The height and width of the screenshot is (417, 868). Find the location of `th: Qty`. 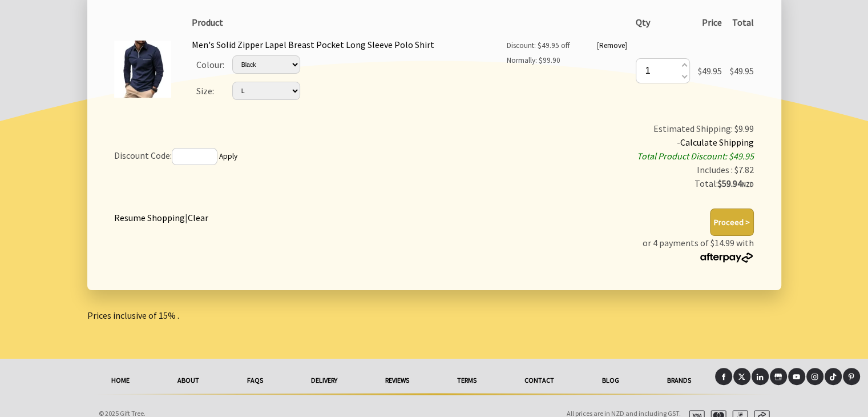

th: Qty is located at coordinates (662, 22).